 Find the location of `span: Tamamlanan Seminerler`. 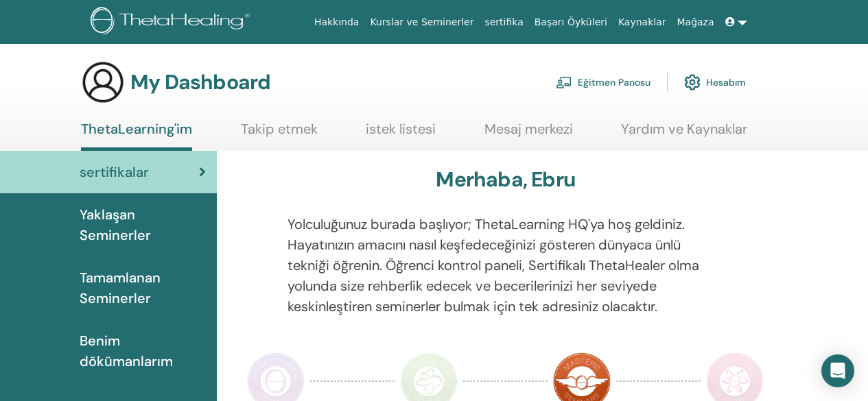

span: Tamamlanan Seminerler is located at coordinates (142, 288).